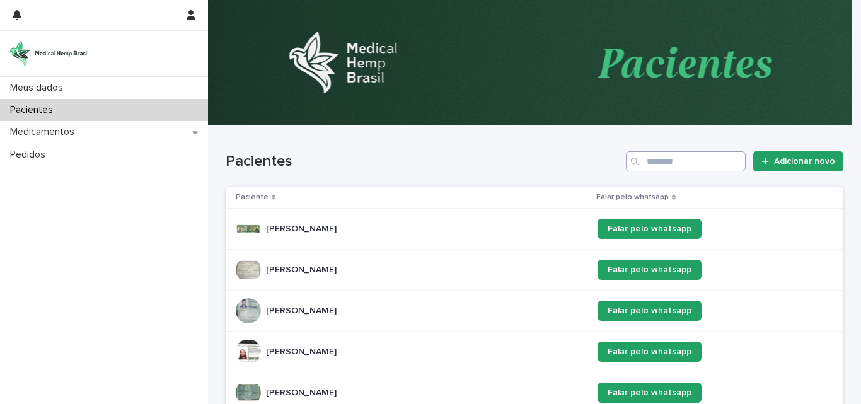  I want to click on img: 4UqDjhnrSSm1yqNhTQ7x, so click(49, 54).